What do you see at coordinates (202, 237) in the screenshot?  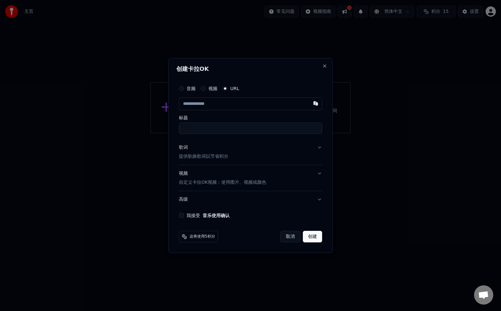 I see `span: 这将使用5积分` at bounding box center [202, 237].